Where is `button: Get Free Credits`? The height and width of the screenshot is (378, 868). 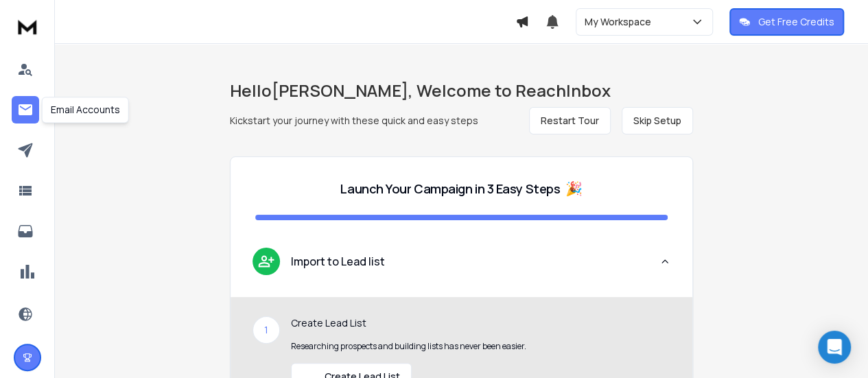 button: Get Free Credits is located at coordinates (786, 22).